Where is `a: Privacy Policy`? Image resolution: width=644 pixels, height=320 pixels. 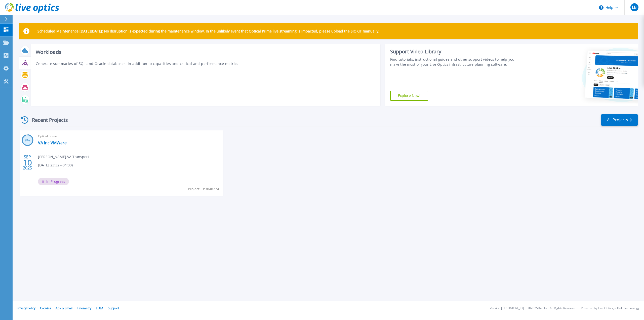
a: Privacy Policy is located at coordinates (26, 308).